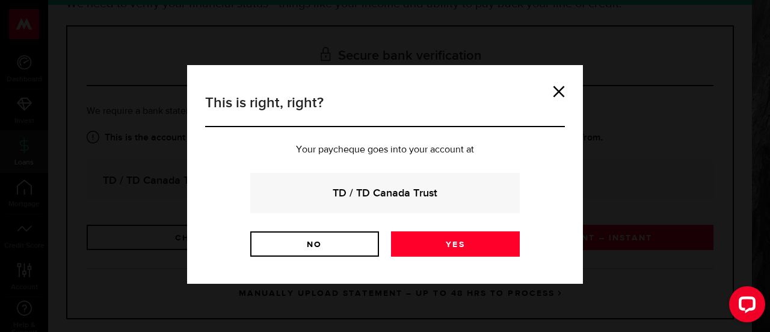  What do you see at coordinates (28, 23) in the screenshot?
I see `button: Open LiveChat chat widget` at bounding box center [28, 23].